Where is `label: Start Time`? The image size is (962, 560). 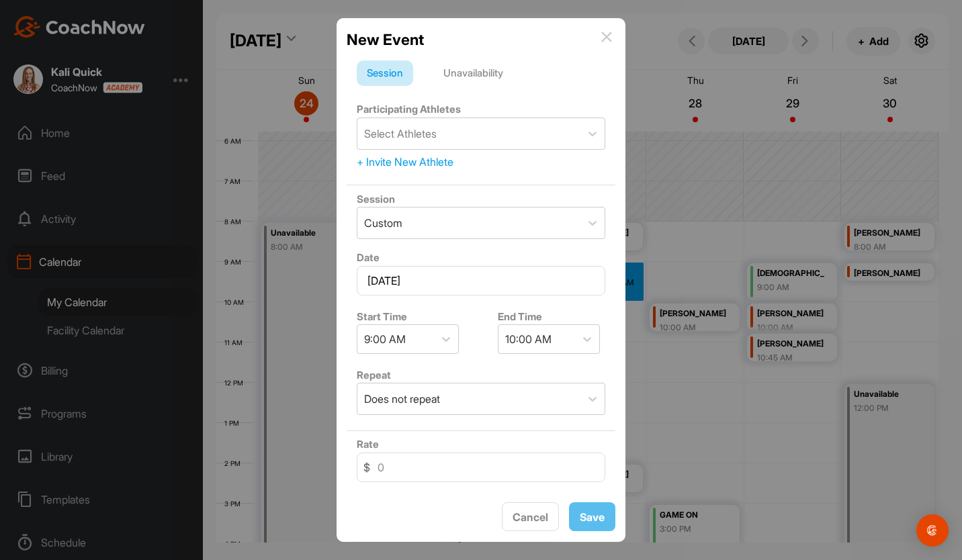 label: Start Time is located at coordinates (382, 316).